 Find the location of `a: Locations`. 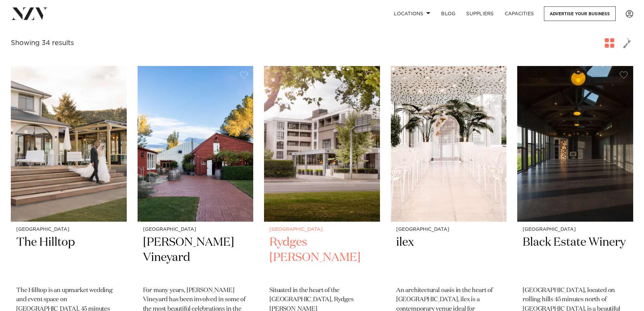

a: Locations is located at coordinates (413, 14).